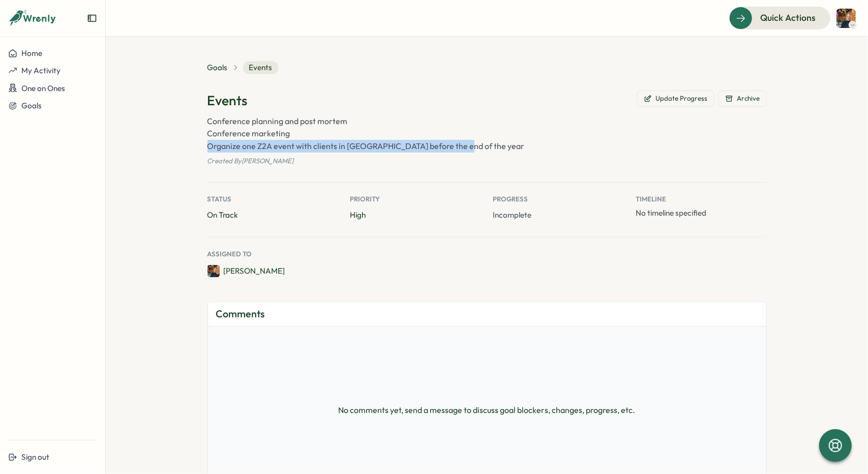  What do you see at coordinates (748, 99) in the screenshot?
I see `span: Archive` at bounding box center [748, 99].